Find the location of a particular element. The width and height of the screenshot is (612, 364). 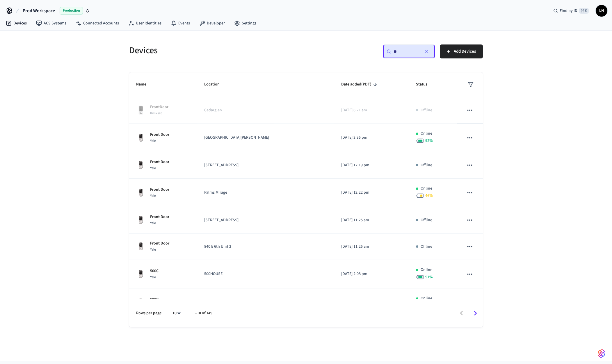

a: Settings is located at coordinates (245, 23).